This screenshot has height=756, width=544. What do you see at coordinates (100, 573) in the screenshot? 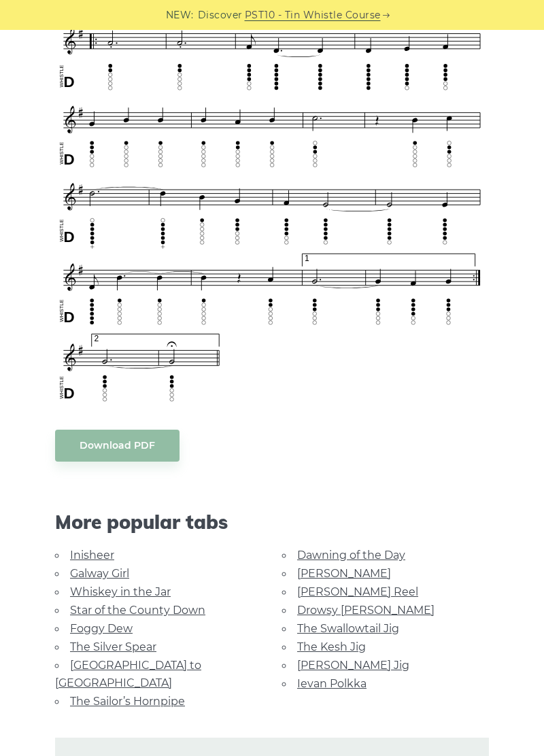
I see `a: Galway Girl` at bounding box center [100, 573].